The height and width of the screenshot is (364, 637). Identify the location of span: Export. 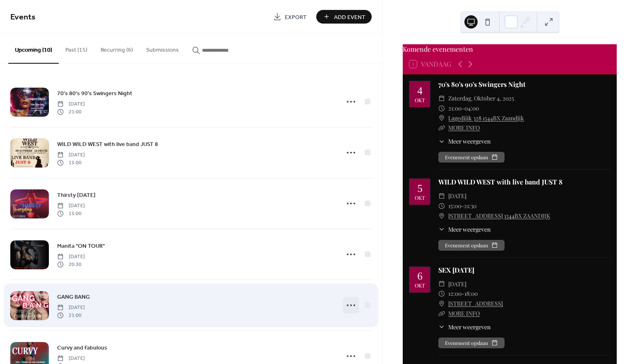
(296, 17).